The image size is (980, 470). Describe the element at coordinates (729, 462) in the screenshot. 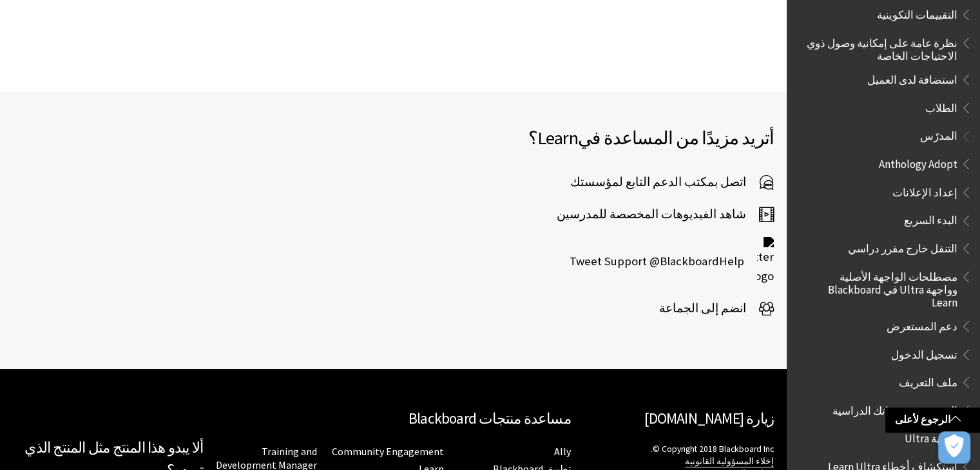

I see `a: إخلاء المسؤولية القانونية` at that location.